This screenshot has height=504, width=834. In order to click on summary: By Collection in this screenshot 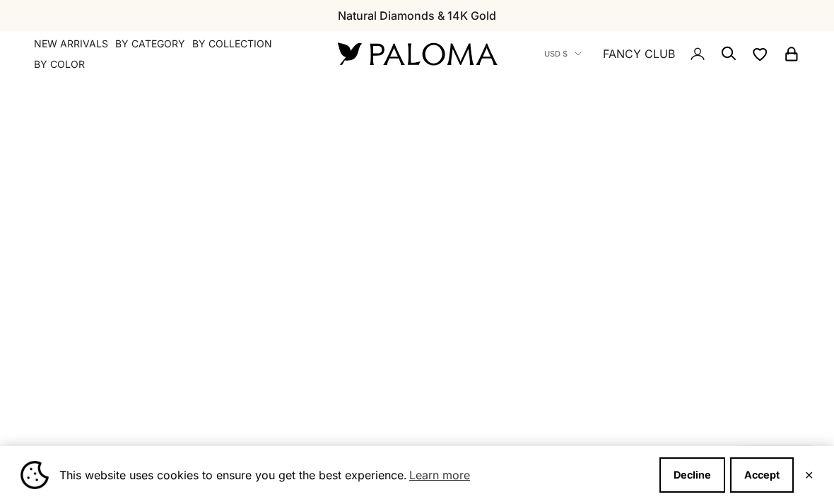, I will do `click(232, 44)`.